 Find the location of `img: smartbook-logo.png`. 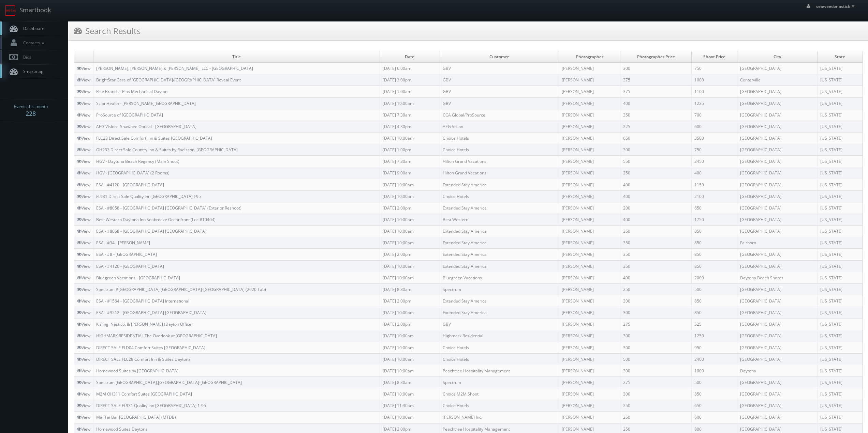

img: smartbook-logo.png is located at coordinates (11, 11).